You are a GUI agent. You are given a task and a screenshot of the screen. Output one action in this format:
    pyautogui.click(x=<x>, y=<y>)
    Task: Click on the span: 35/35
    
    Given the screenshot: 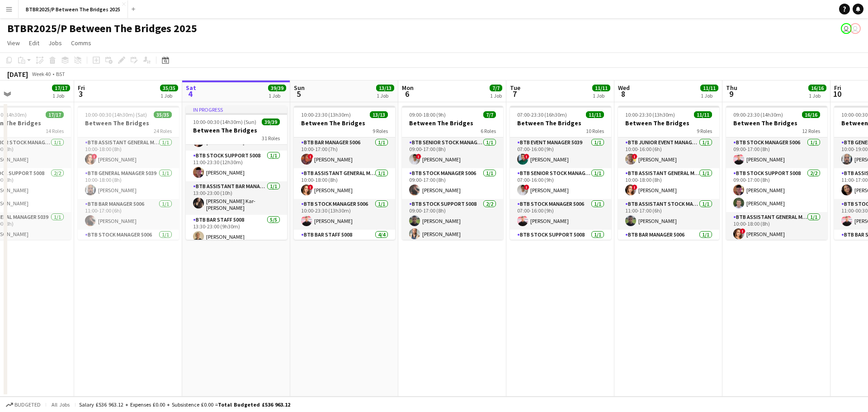 What is the action you would take?
    pyautogui.click(x=163, y=114)
    